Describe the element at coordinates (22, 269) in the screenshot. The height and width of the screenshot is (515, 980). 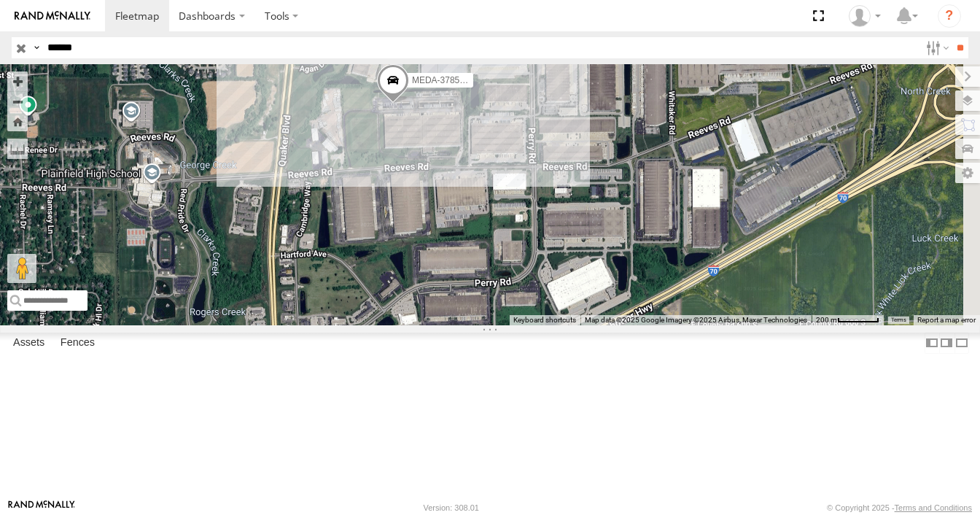
I see `button: Drag Pegman onto the map to open Street View` at that location.